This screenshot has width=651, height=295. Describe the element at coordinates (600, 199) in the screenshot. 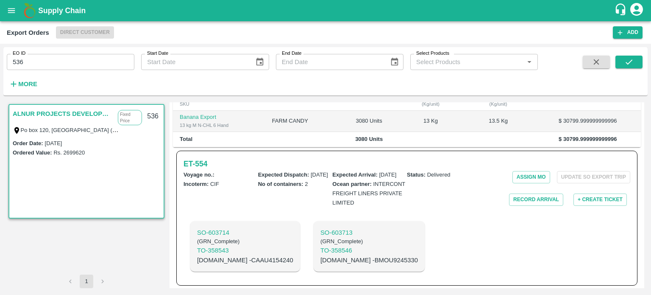

I see `button: + Create Ticket` at that location.